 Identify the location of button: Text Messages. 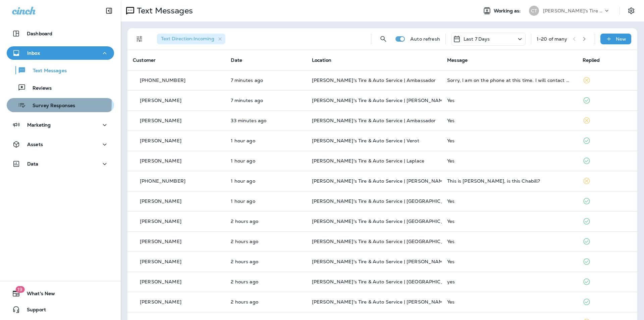
(60, 70).